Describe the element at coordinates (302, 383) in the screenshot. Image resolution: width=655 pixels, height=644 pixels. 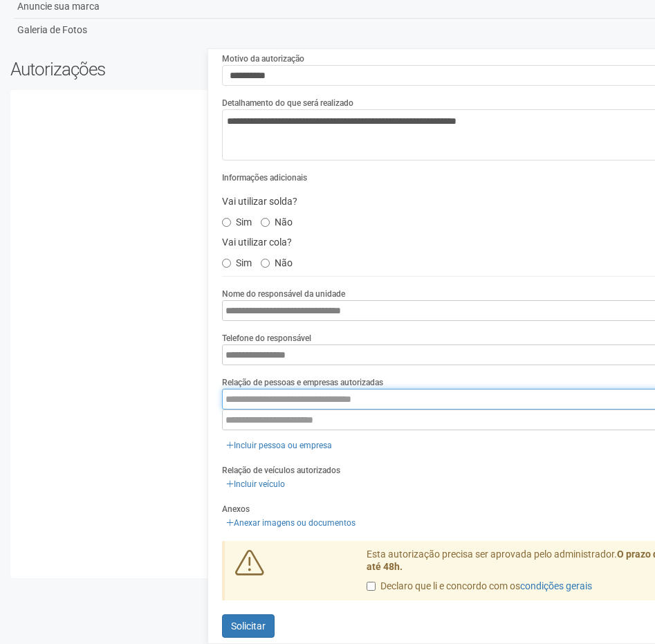
I see `label: Relação de pessoas e empresas autorizadas` at that location.